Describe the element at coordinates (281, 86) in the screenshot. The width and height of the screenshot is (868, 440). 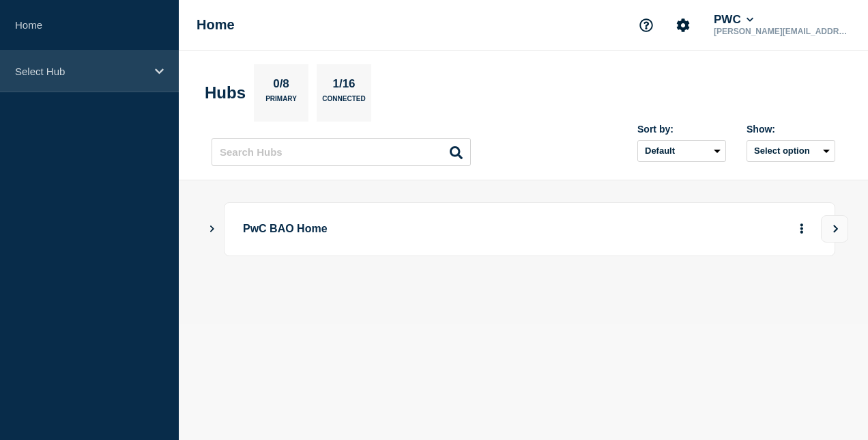
I see `p: 0/8` at that location.